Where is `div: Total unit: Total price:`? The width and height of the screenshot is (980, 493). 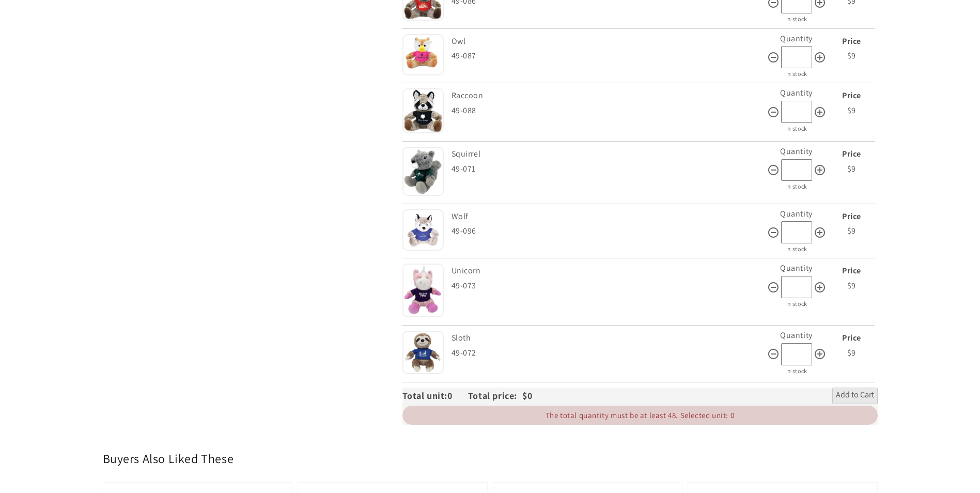 div: Total unit: Total price: is located at coordinates (462, 396).